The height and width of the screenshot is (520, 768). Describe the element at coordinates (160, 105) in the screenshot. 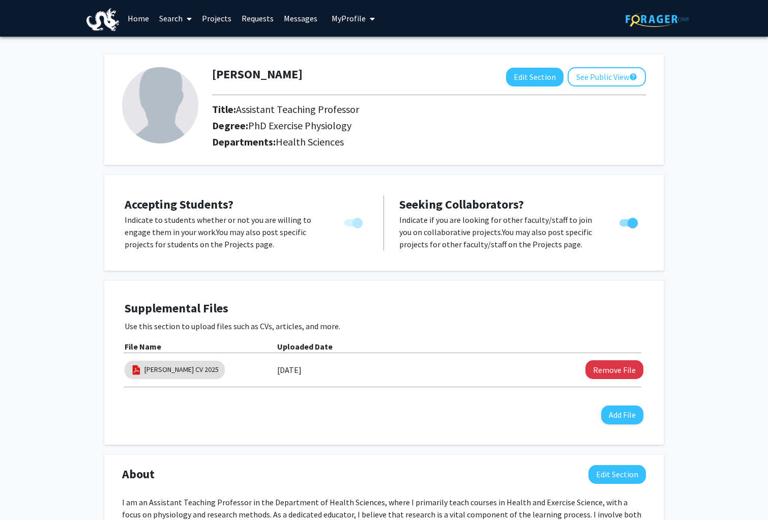

I see `img: Profile Picture` at that location.